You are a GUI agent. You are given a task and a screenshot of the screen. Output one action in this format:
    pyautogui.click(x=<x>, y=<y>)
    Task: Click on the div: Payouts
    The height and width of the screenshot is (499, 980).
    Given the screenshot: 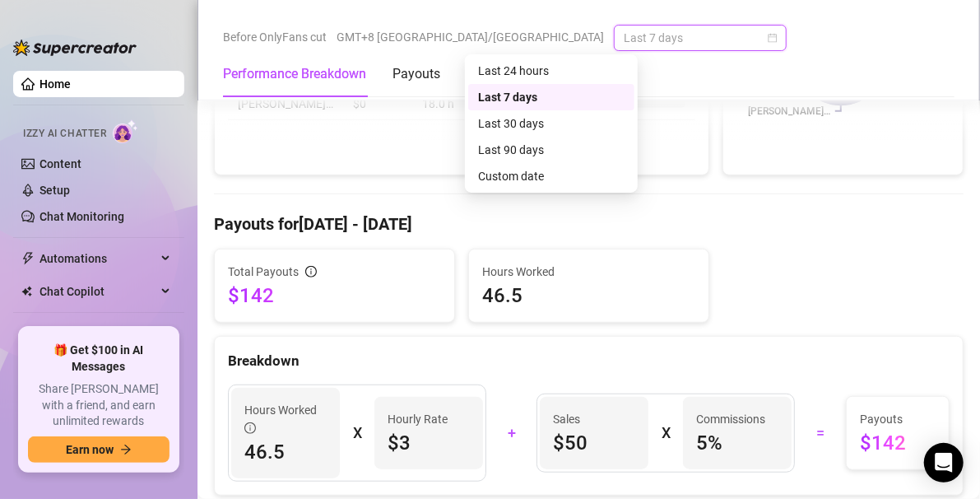 What is the action you would take?
    pyautogui.click(x=416, y=74)
    